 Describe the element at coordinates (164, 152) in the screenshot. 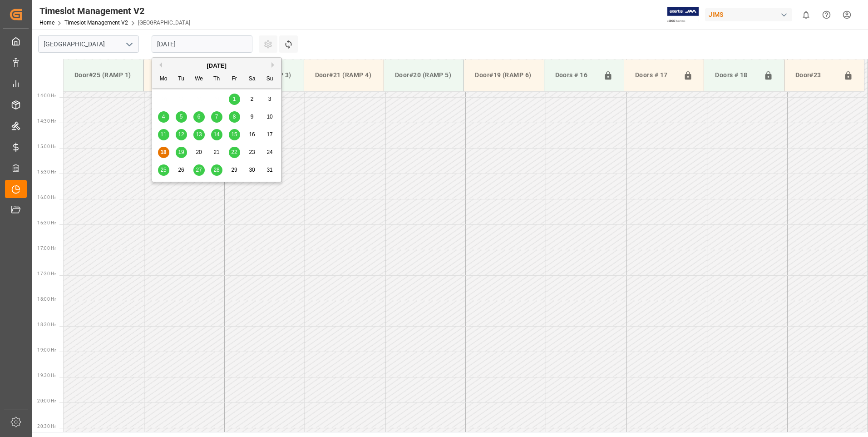

I see `div: Choose Monday, August 18th, 2025` at that location.